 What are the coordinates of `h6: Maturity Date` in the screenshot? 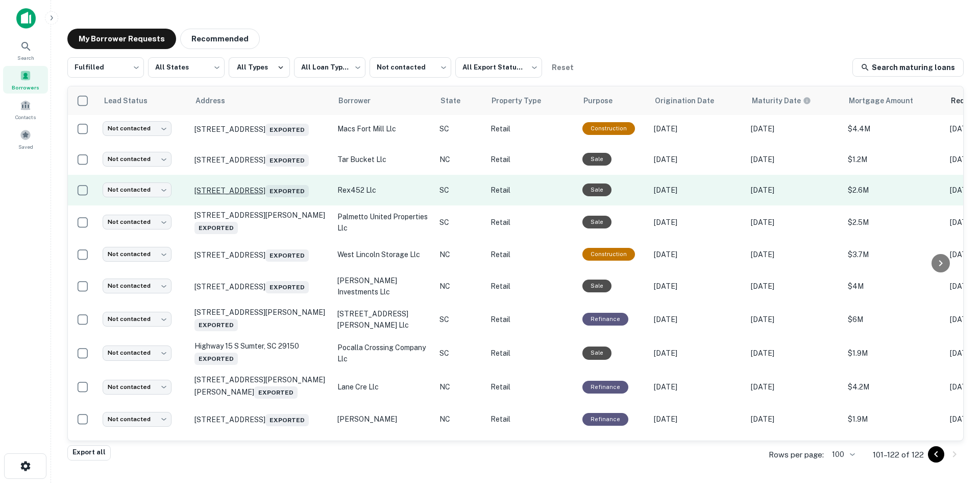 It's located at (776, 101).